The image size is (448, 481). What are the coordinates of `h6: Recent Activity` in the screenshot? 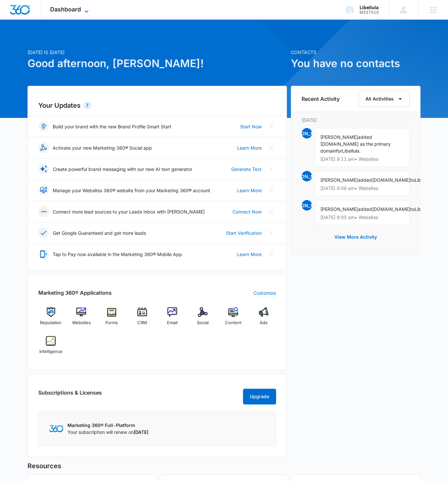 It's located at (321, 99).